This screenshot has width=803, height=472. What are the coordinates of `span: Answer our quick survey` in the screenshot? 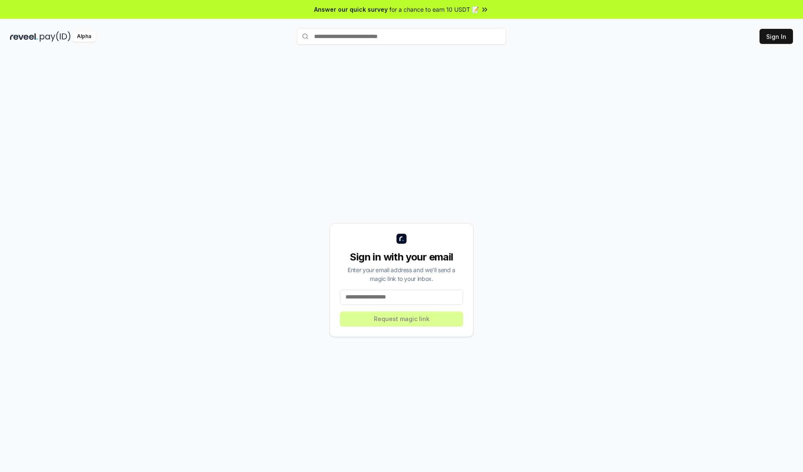 It's located at (351, 9).